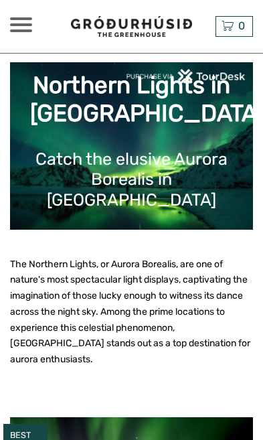  What do you see at coordinates (186, 76) in the screenshot?
I see `img: PurchaseViaTourDeskwhite.png` at bounding box center [186, 76].